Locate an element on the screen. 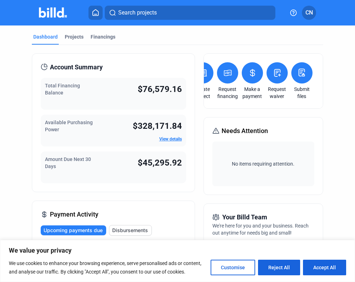 The height and width of the screenshot is (282, 355). span: No items requiring attention. is located at coordinates (263, 164).